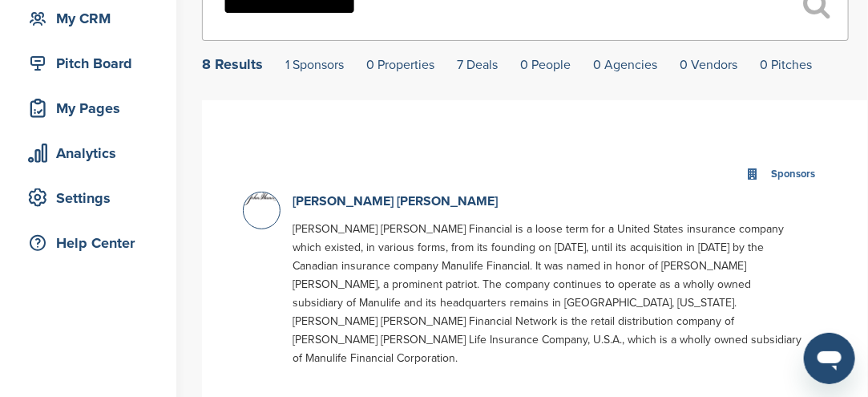 The image size is (868, 397). What do you see at coordinates (93, 243) in the screenshot?
I see `div: Help Center` at bounding box center [93, 243].